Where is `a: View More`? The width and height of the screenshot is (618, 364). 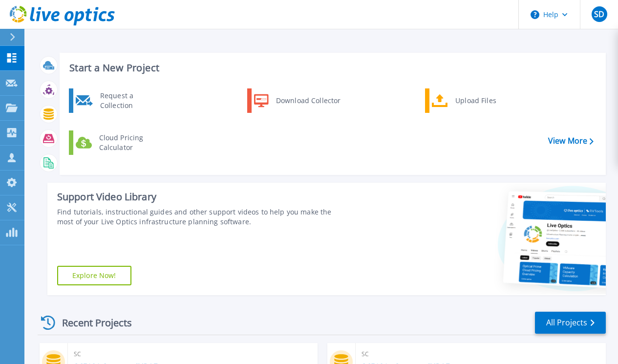 a: View More is located at coordinates (571, 141).